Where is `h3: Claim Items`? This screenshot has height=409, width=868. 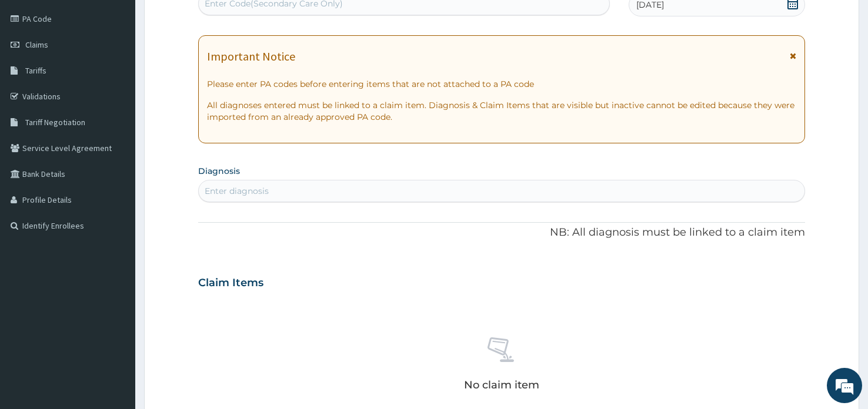 h3: Claim Items is located at coordinates (230, 284).